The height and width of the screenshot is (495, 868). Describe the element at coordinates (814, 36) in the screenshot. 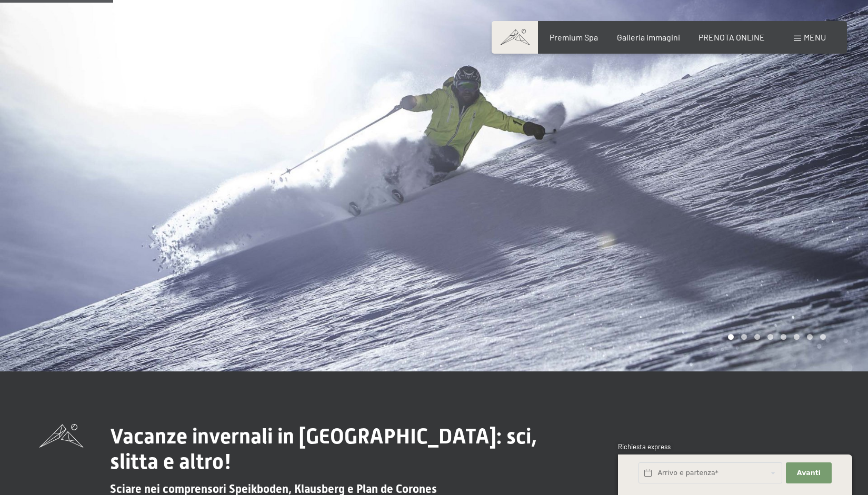

I see `span: Menu` at that location.